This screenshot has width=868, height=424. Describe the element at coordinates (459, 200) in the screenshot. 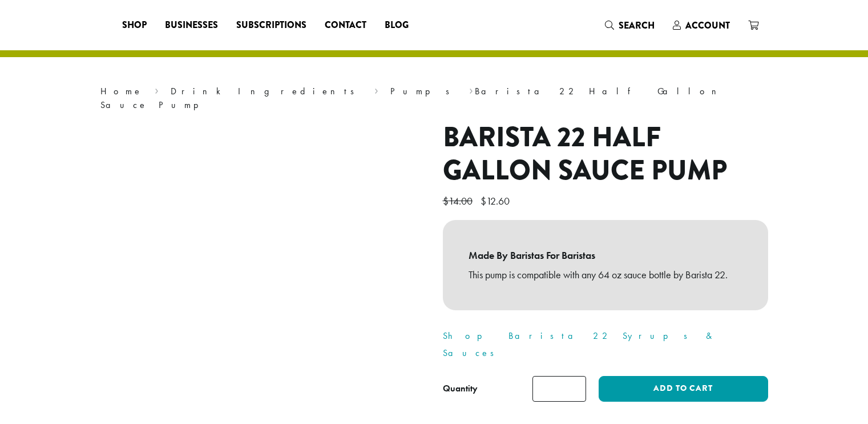

I see `bdi: 14.00` at that location.